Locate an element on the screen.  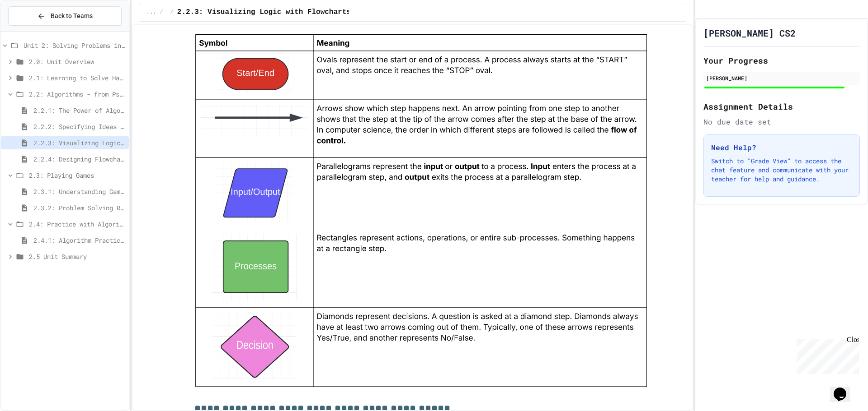
span: 2.2.1: The Power of Algorithms is located at coordinates (79, 110).